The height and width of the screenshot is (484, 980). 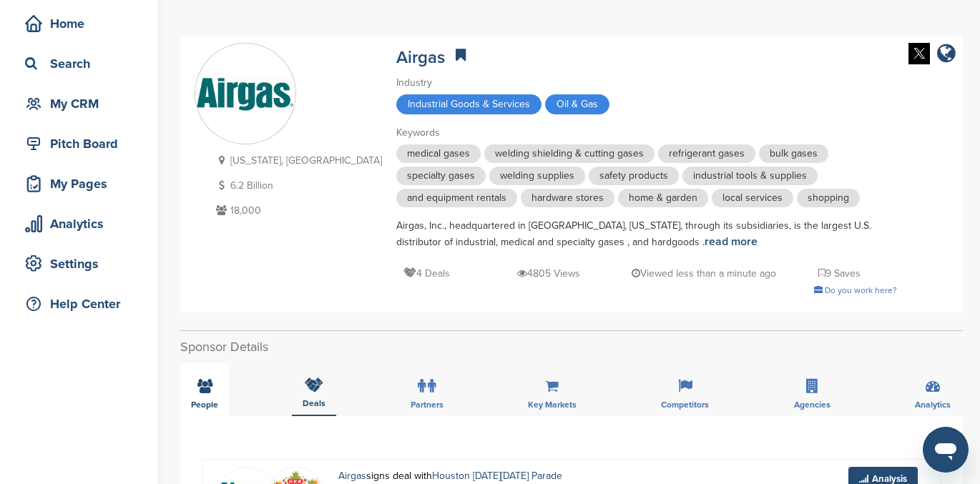 What do you see at coordinates (828, 198) in the screenshot?
I see `span: shopping` at bounding box center [828, 198].